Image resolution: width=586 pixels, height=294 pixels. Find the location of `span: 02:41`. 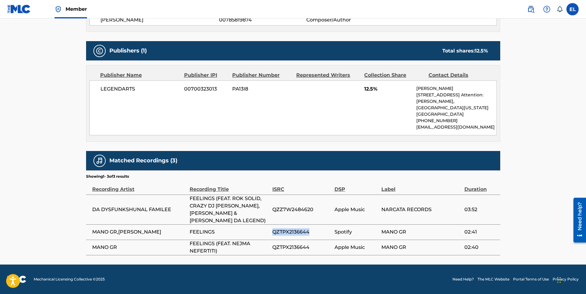

span: 02:41 is located at coordinates (481, 232).